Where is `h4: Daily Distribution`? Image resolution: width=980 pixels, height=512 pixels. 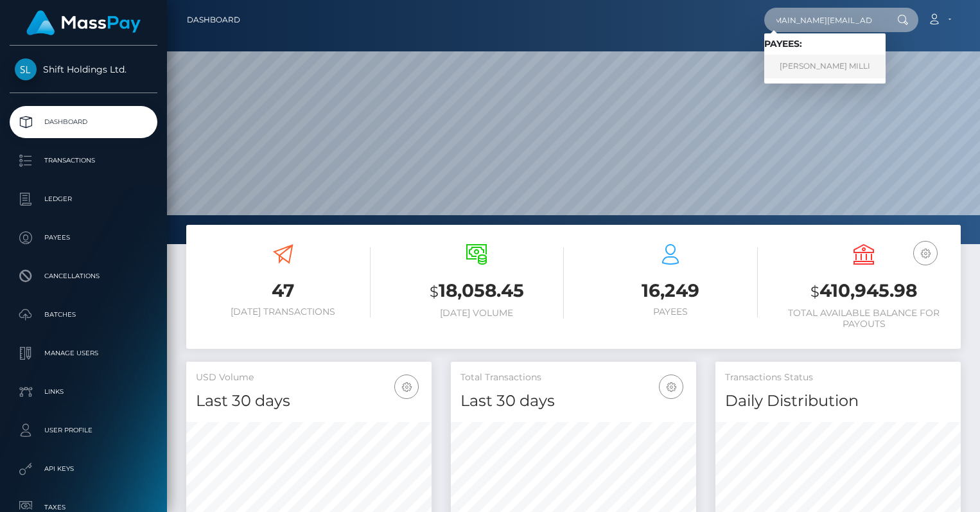 h4: Daily Distribution is located at coordinates (838, 401).